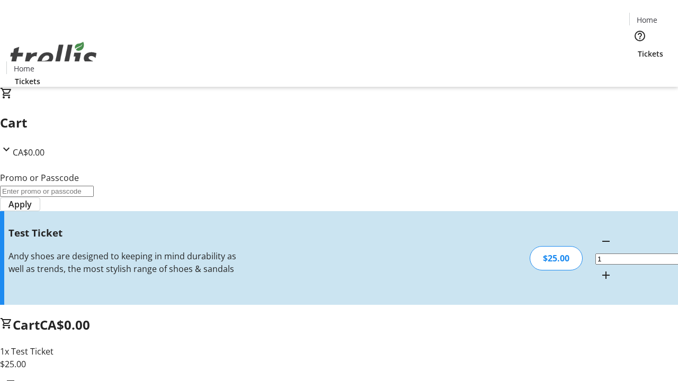 This screenshot has width=678, height=381. What do you see at coordinates (606, 275) in the screenshot?
I see `button: Increment by one` at bounding box center [606, 275].